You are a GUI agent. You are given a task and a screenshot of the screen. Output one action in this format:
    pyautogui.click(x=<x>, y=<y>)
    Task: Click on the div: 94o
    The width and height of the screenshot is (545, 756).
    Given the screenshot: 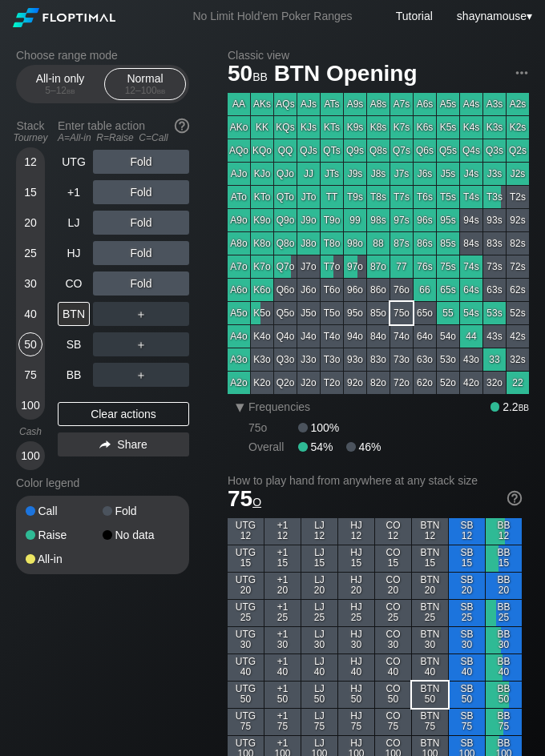 What is the action you would take?
    pyautogui.click(x=354, y=337)
    